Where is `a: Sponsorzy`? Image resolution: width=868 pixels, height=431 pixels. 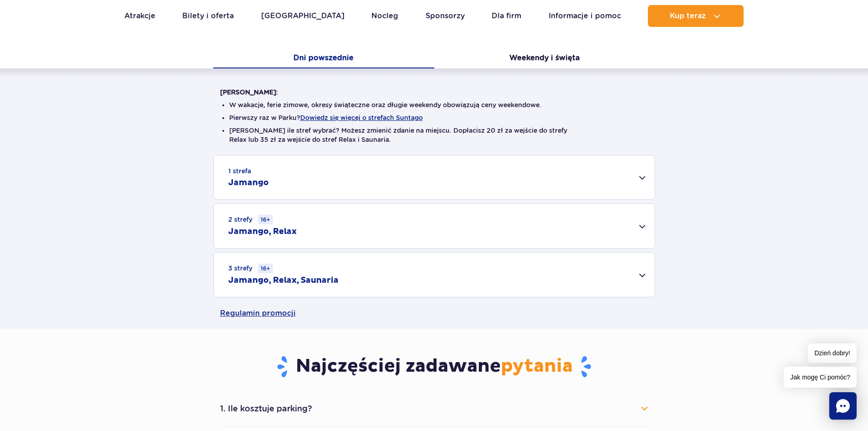 a: Sponsorzy is located at coordinates (445, 16).